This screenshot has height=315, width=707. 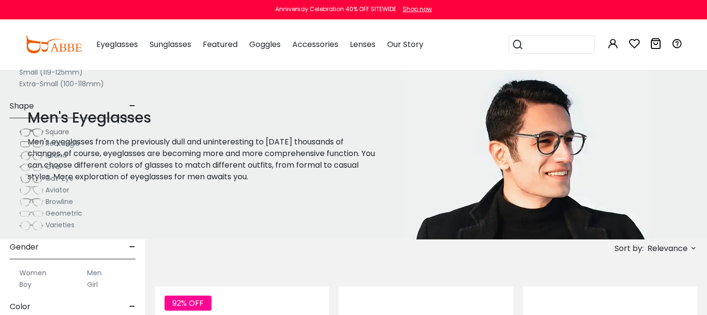 I want to click on span: Sunglasses, so click(x=170, y=44).